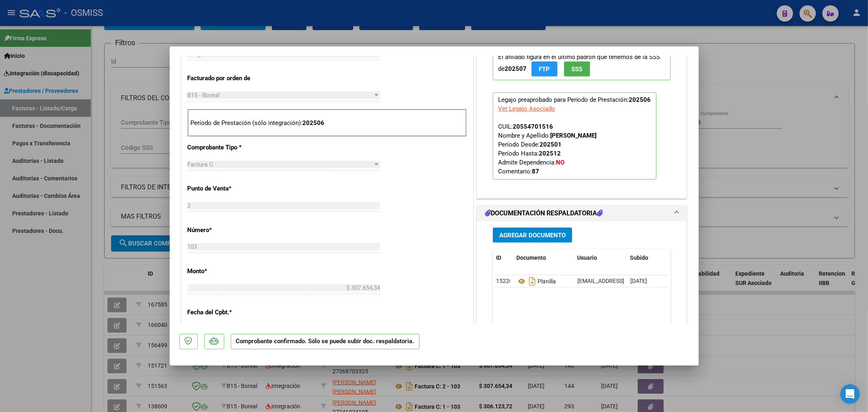 Image resolution: width=868 pixels, height=412 pixels. What do you see at coordinates (574, 136) in the screenshot?
I see `p: Legajo preaprobado para Período de Prestación:` at bounding box center [574, 136].